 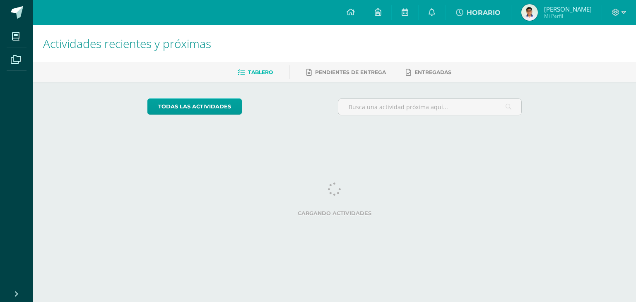 I want to click on label: Cargando actividades, so click(x=335, y=213).